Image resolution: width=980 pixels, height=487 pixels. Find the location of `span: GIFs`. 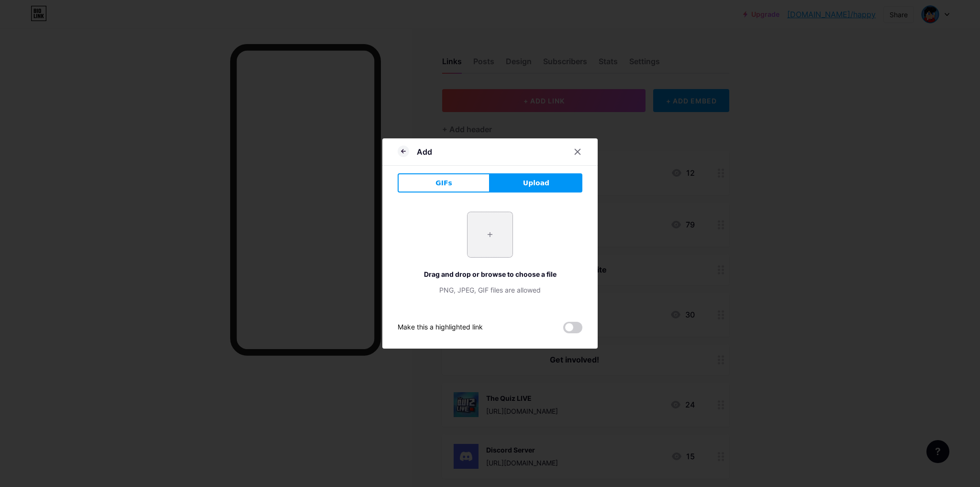

span: GIFs is located at coordinates (443, 183).